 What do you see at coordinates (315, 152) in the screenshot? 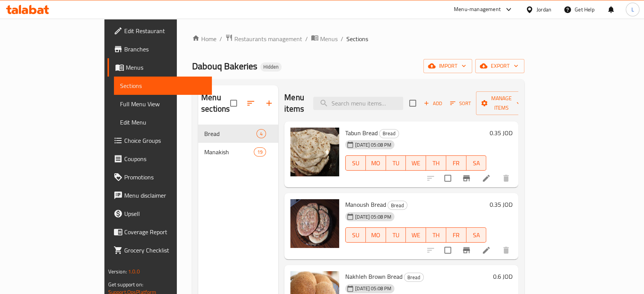
I see `img: Tabun Bread` at bounding box center [315, 152].